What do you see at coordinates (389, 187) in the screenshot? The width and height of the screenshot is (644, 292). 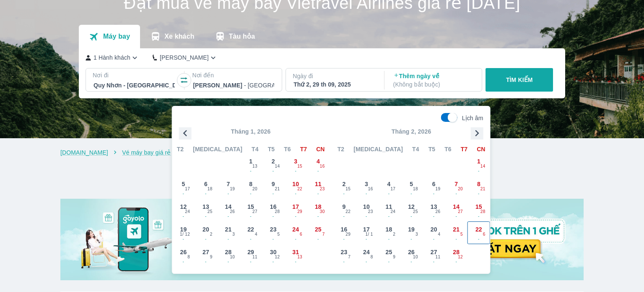 I see `button: 4-17` at bounding box center [389, 187].